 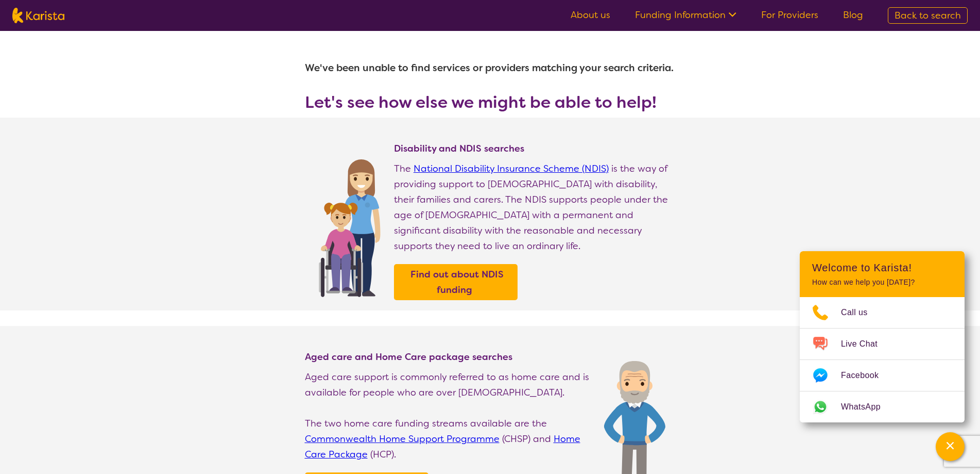 What do you see at coordinates (349, 225) in the screenshot?
I see `img: Find NDIS and Disability services and providers` at bounding box center [349, 225].